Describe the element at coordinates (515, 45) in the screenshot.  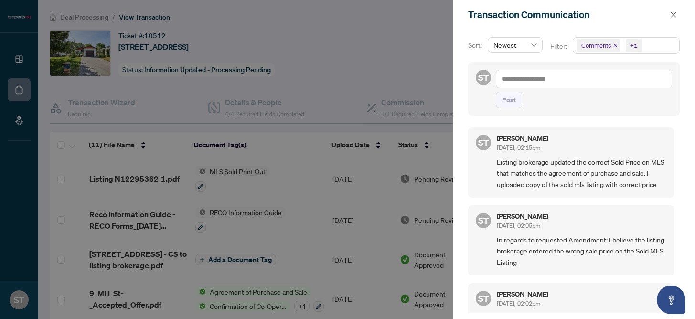
I see `span: Newest` at that location.